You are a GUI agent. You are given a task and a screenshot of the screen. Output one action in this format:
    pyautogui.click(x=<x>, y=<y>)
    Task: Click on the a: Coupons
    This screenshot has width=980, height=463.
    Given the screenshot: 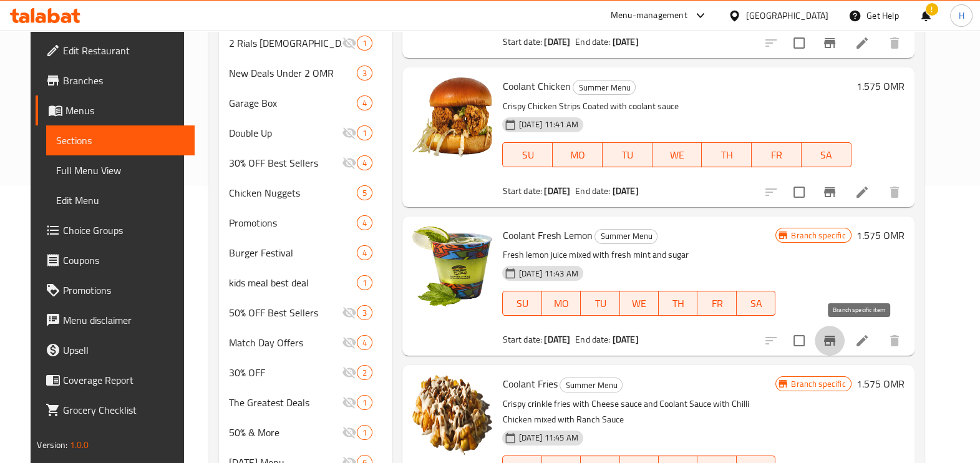 What is the action you would take?
    pyautogui.click(x=115, y=260)
    